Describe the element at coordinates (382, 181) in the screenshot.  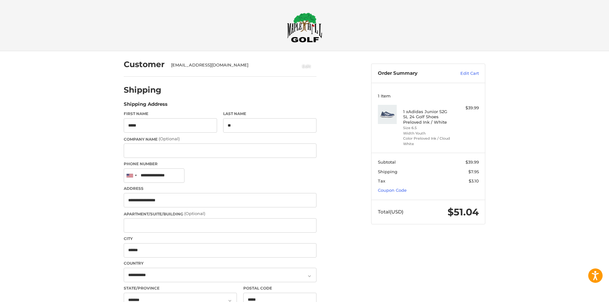
I see `span: Tax` at that location.